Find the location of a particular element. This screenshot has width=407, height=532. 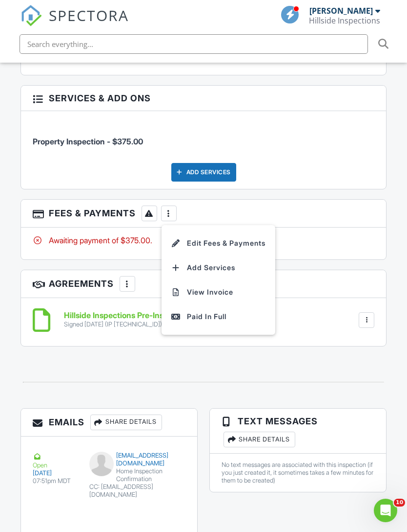

h3: Text Messages is located at coordinates (298, 430).